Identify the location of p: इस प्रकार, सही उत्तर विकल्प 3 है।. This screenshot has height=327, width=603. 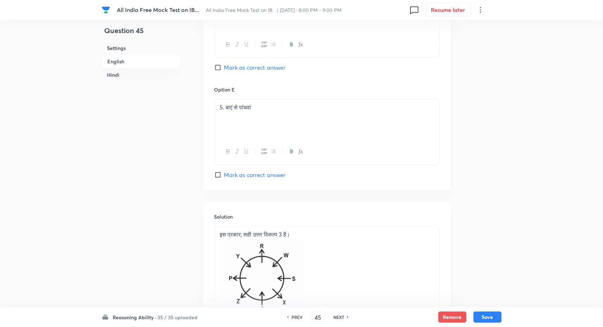
(327, 234).